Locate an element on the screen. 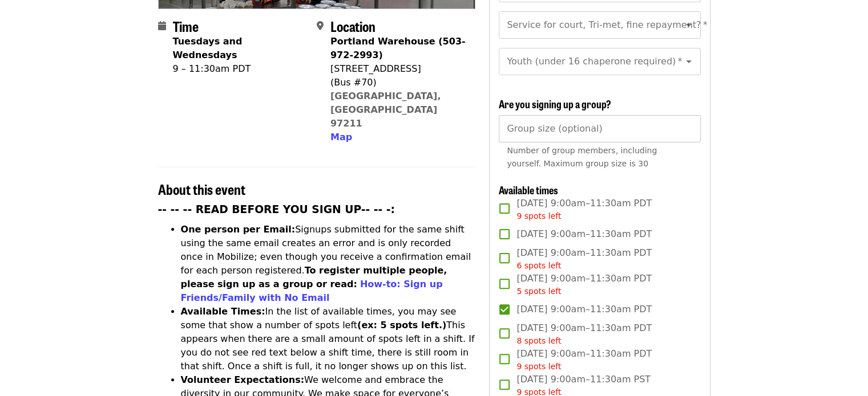 Image resolution: width=868 pixels, height=396 pixels. span: 6 spots left is located at coordinates (539, 266).